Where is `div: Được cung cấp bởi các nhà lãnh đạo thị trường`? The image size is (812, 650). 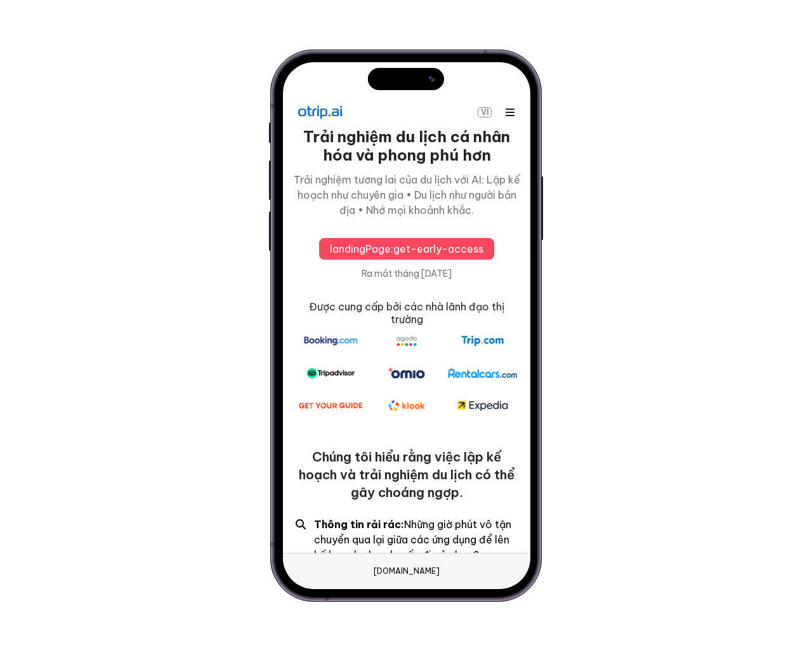 div: Được cung cấp bởi các nhà lãnh đạo thị trường is located at coordinates (407, 313).